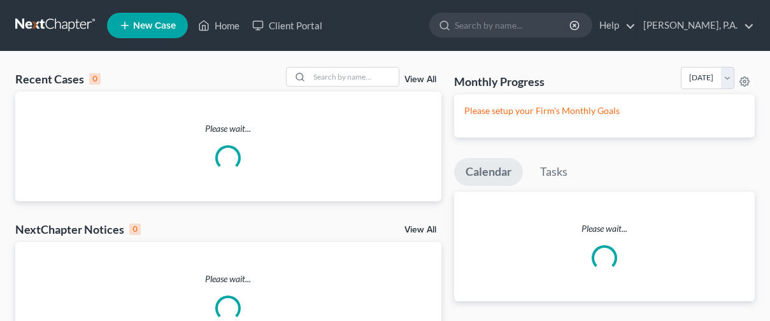 The height and width of the screenshot is (321, 770). What do you see at coordinates (605, 111) in the screenshot?
I see `p: Please setup your Firm's Monthly Goals` at bounding box center [605, 111].